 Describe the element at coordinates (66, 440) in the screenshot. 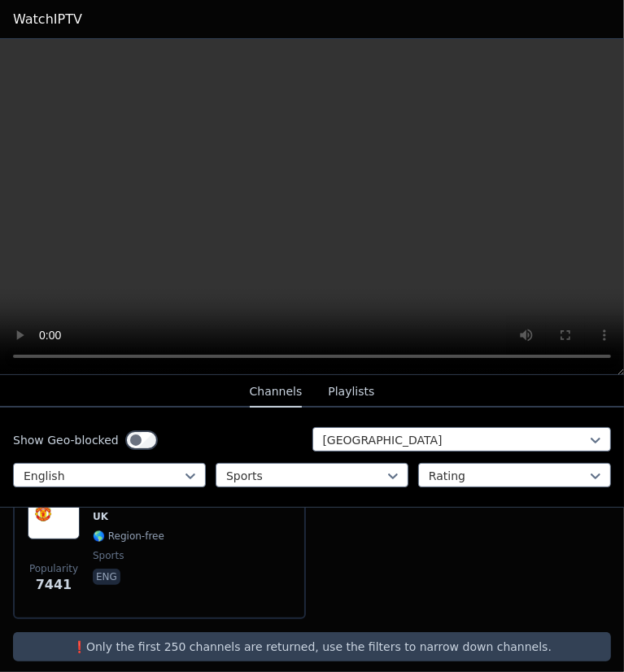

I see `label: Show Geo-blocked` at that location.